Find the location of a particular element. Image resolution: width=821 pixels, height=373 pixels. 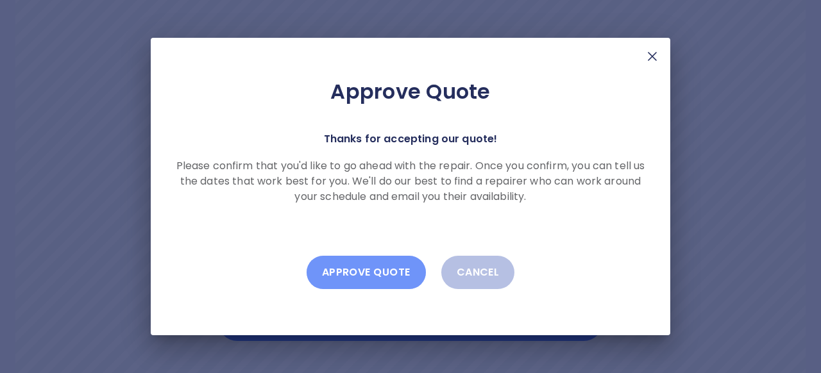

p: Please confirm that you'd like to go ahead with the repair. Once you confirm, you can tell us the... is located at coordinates (411, 182).